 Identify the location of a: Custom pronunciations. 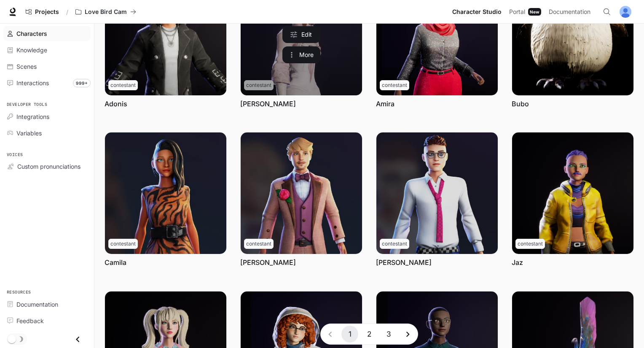
(47, 166).